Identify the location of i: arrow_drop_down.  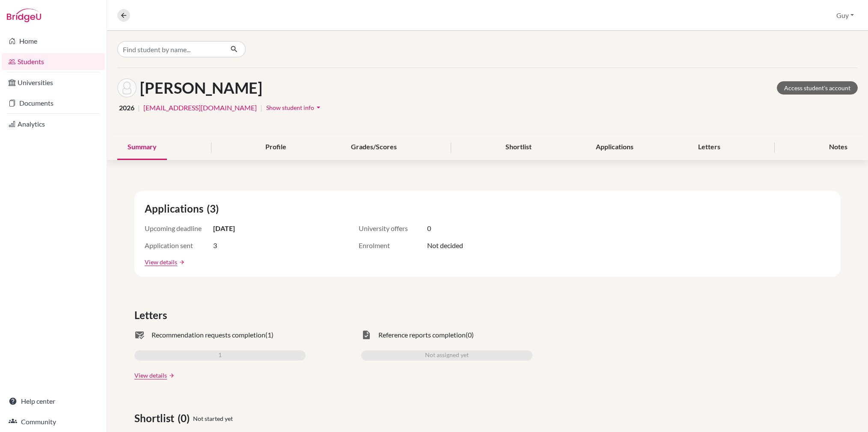
(318, 107).